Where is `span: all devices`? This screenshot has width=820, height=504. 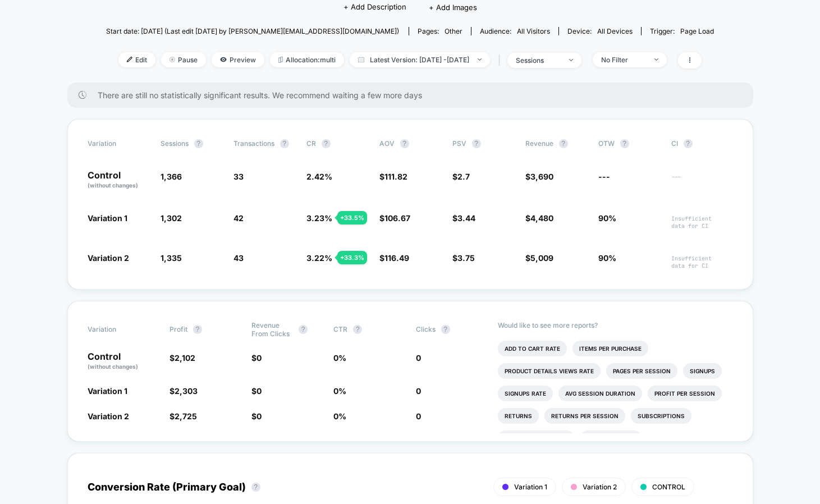 span: all devices is located at coordinates (615, 31).